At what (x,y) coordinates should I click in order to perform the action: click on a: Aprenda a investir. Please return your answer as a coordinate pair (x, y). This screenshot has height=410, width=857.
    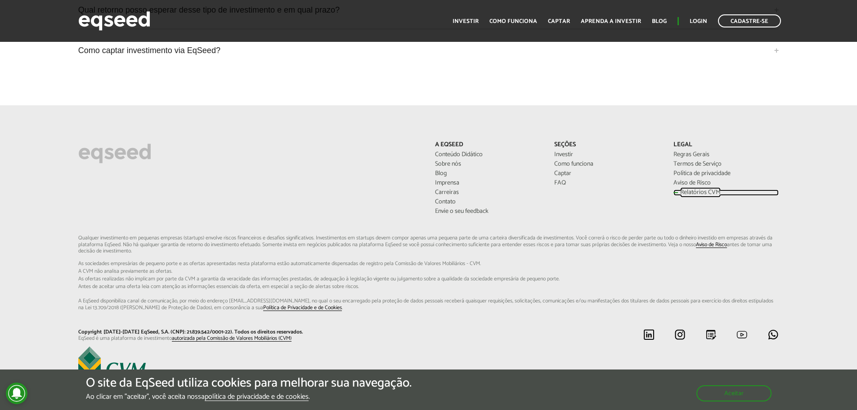
    Looking at the image, I should click on (611, 21).